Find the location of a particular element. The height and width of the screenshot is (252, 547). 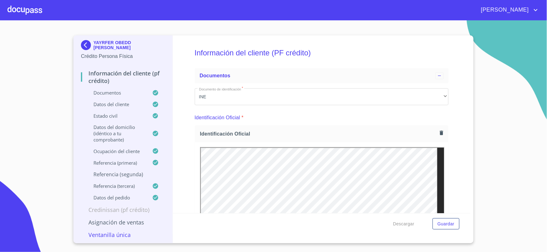

button: Descargar is located at coordinates (404, 224).